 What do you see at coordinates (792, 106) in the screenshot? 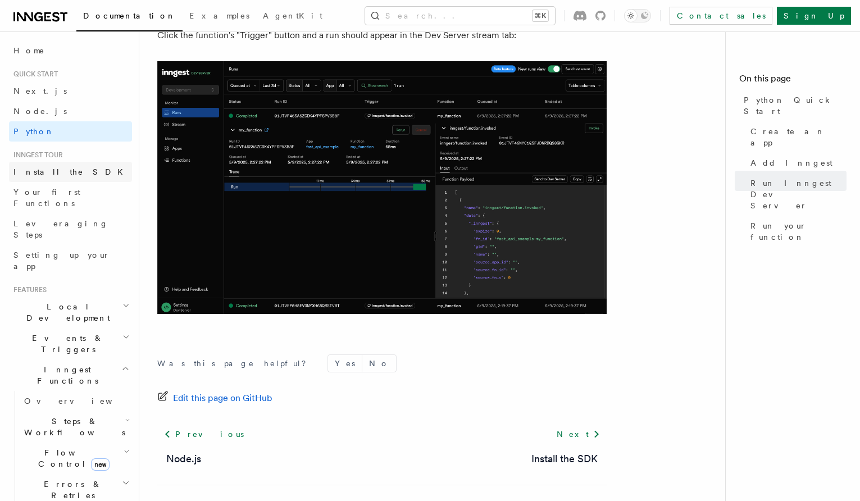
I see `a: Python Quick Start` at bounding box center [792, 106].